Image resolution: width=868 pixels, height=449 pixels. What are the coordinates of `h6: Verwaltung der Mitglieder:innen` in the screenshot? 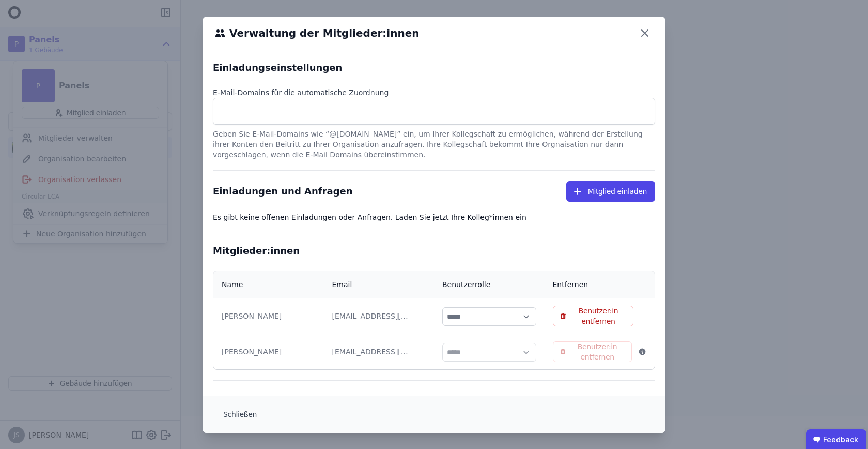 It's located at (321, 33).